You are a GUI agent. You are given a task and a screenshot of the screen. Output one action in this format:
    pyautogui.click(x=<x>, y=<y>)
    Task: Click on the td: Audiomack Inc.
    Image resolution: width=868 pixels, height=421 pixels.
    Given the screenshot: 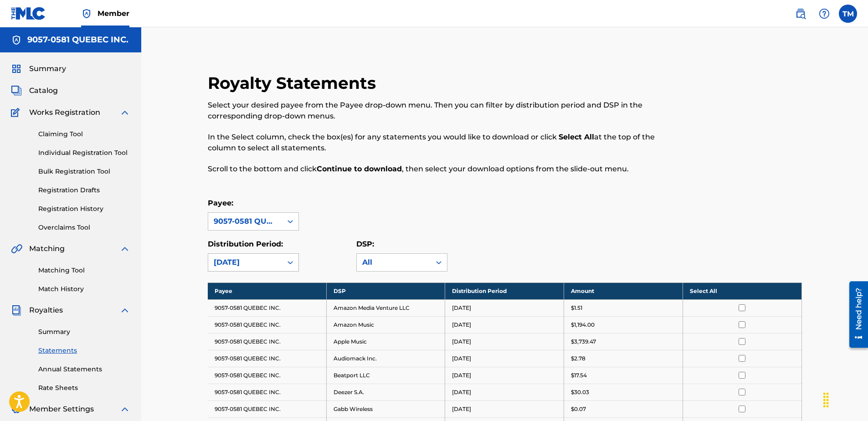 What is the action you would take?
    pyautogui.click(x=385, y=358)
    